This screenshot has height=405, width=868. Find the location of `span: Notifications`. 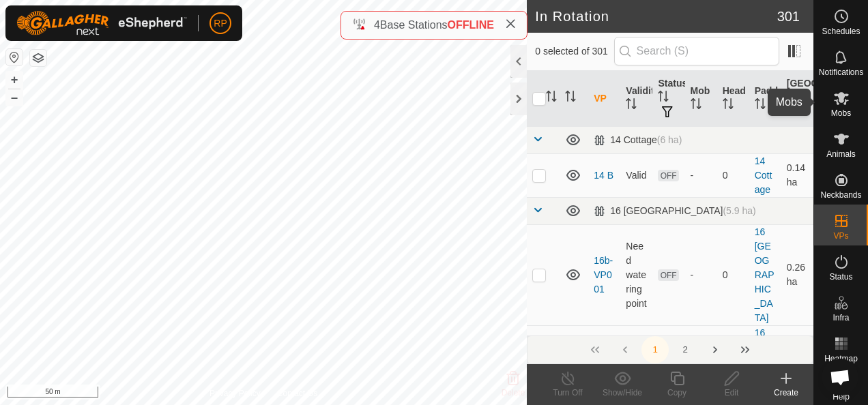

span: Notifications is located at coordinates (841, 72).